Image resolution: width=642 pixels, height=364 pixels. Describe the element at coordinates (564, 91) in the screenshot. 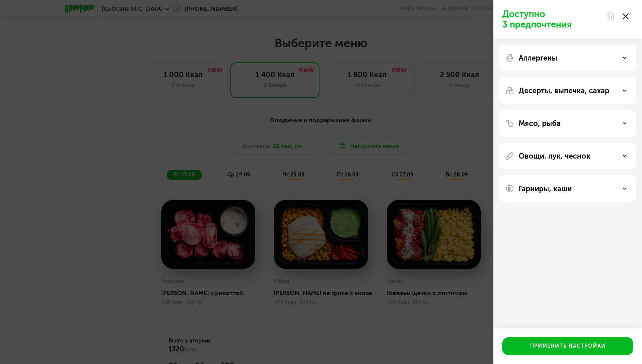

I see `p: Десерты, выпечка, сахар` at that location.